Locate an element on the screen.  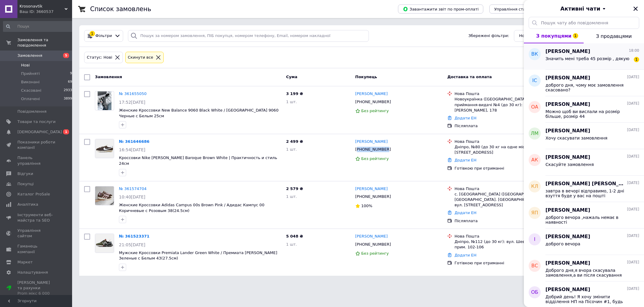
a: № 361655050 is located at coordinates (133, 93).